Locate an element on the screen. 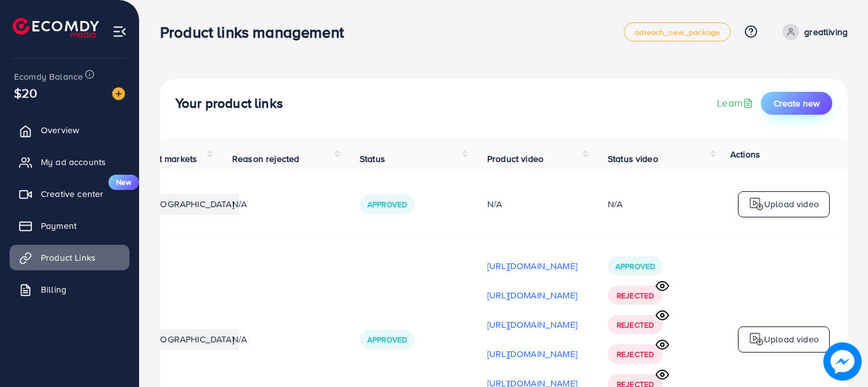 The height and width of the screenshot is (387, 868). span: Target markets is located at coordinates (166, 158).